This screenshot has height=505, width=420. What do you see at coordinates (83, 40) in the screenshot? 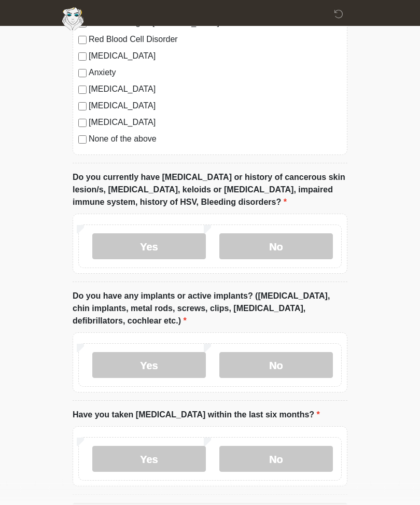
I see `input: Red Blood Cell Disorder` at bounding box center [83, 40].